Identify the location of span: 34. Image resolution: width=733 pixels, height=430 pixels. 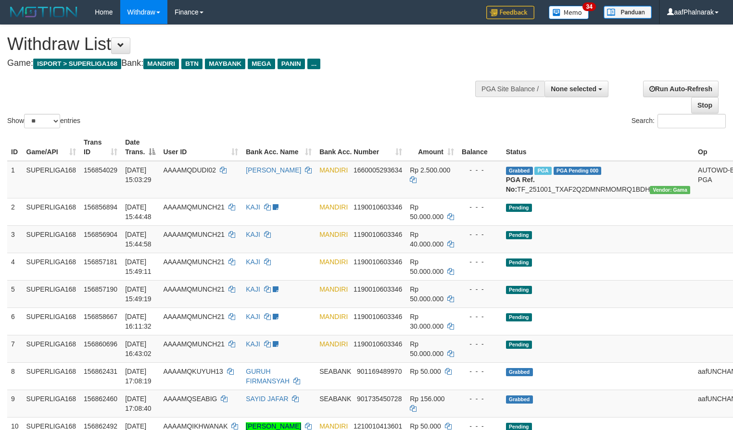
(589, 7).